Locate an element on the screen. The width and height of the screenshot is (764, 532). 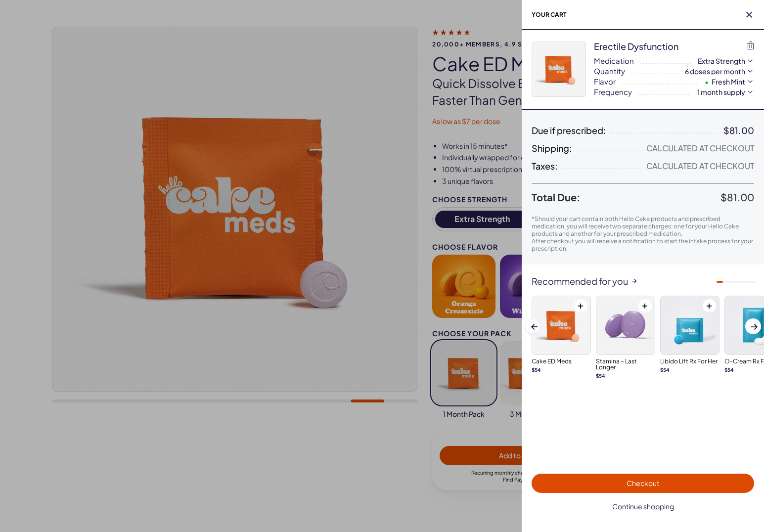
h3: Stamina – Last Longer is located at coordinates (626, 364).